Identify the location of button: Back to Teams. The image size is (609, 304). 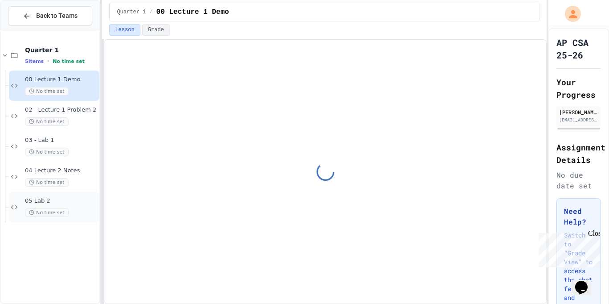
(50, 16).